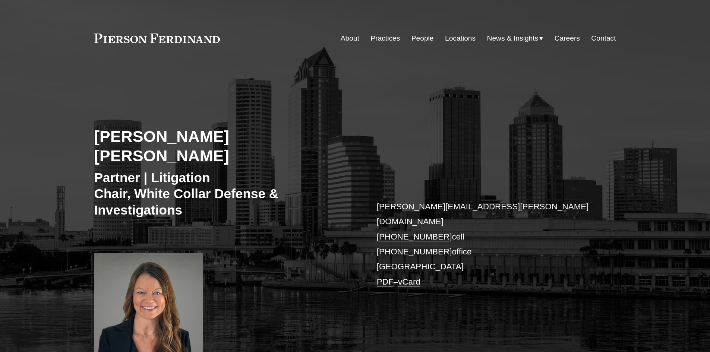 This screenshot has width=710, height=352. Describe the element at coordinates (460, 38) in the screenshot. I see `a: Locations` at that location.